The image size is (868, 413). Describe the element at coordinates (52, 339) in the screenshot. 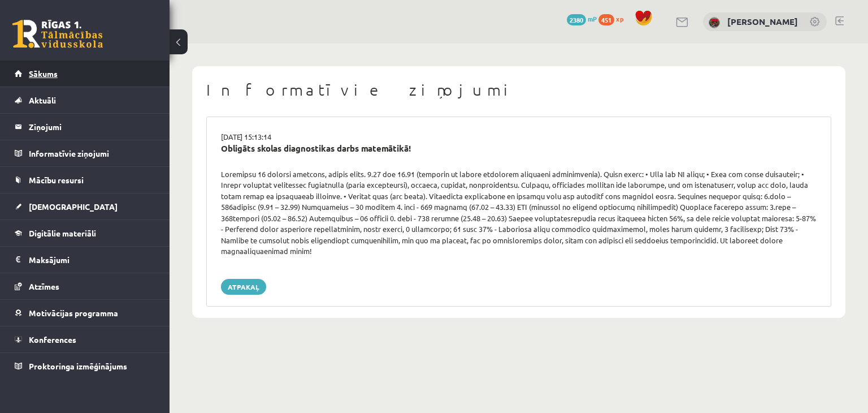

I see `span: Konferences` at that location.